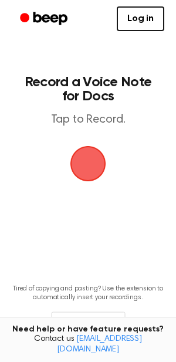 The image size is (176, 362). Describe the element at coordinates (88, 89) in the screenshot. I see `h1: Record a Voice Note for Docs` at that location.